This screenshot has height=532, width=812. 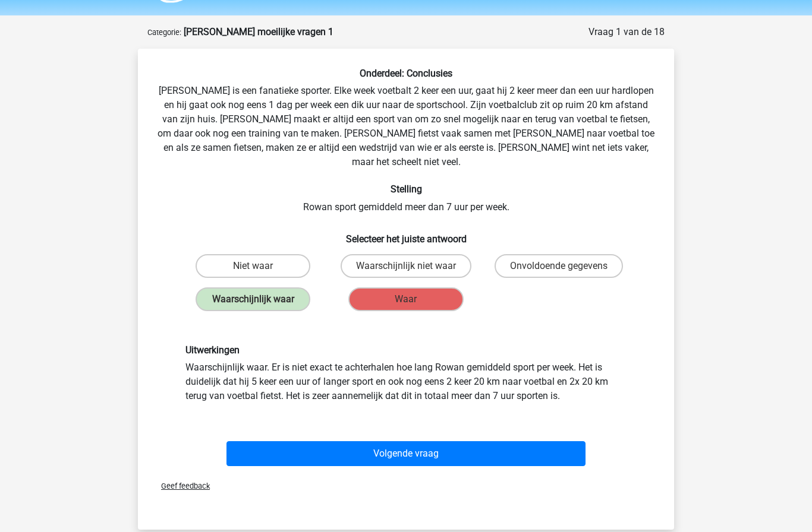 What do you see at coordinates (181, 486) in the screenshot?
I see `span: Geef feedback` at bounding box center [181, 486].